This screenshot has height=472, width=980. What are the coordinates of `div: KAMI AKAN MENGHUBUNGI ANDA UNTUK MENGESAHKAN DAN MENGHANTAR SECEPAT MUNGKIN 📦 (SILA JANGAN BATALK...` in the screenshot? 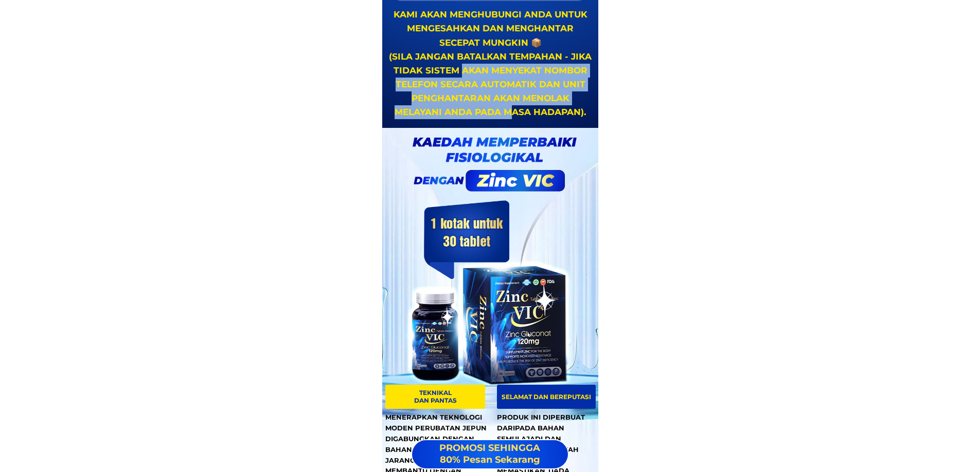 It's located at (490, 64).